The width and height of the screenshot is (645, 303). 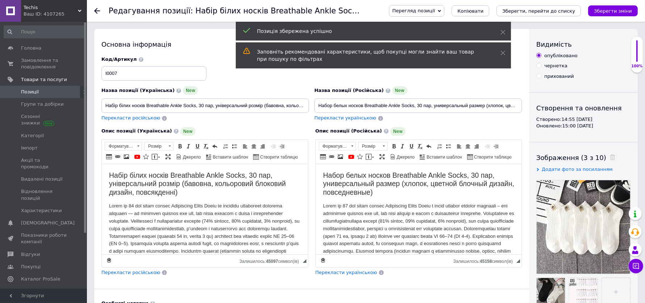 What do you see at coordinates (539, 11) in the screenshot?
I see `button: Зберегти, перейти до списку` at bounding box center [539, 11].